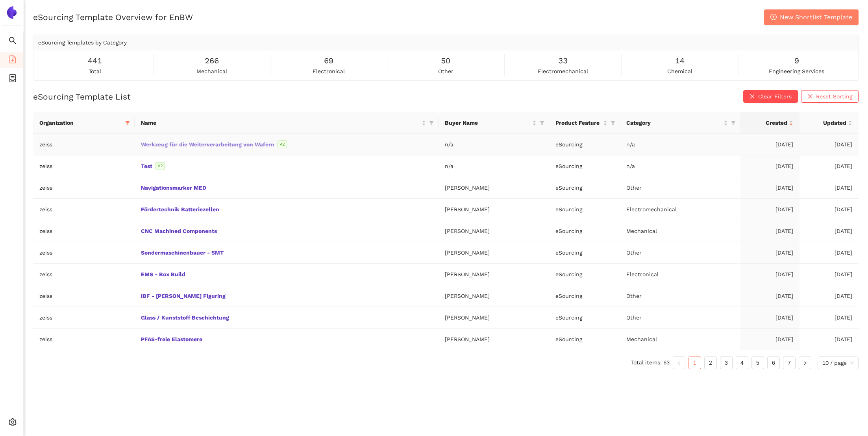 This screenshot has width=868, height=436. I want to click on a: 4, so click(742, 363).